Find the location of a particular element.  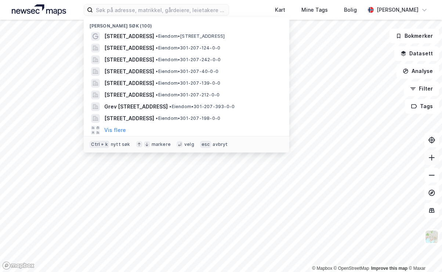

a: Mapbox homepage is located at coordinates (18, 266).